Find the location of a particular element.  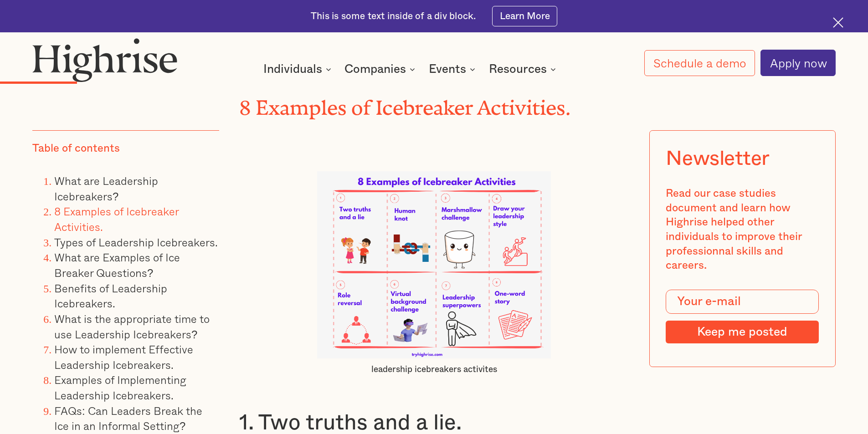

a: Types of Leadership Icebreakers. is located at coordinates (136, 241).